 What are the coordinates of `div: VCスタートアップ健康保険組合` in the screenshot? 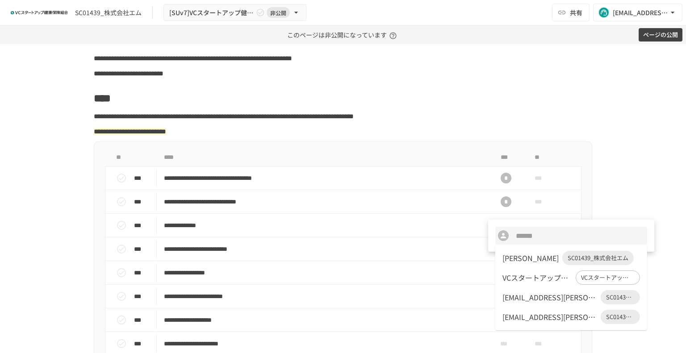 It's located at (537, 278).